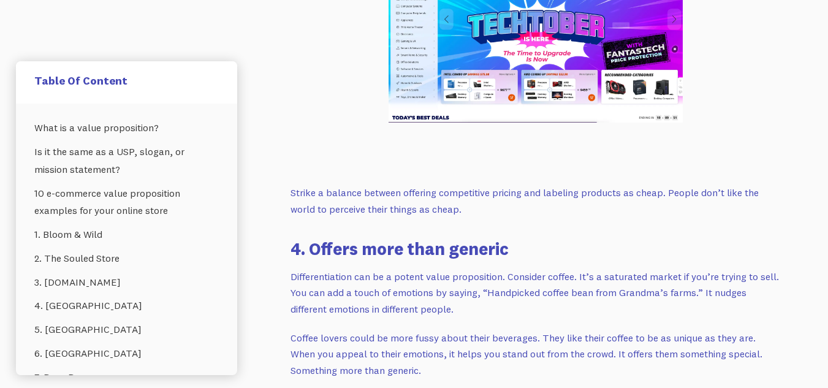 The height and width of the screenshot is (388, 828). I want to click on p: Differentiation can be a potent value proposition. Consider coffee. It’s a saturated market if yo..., so click(535, 293).